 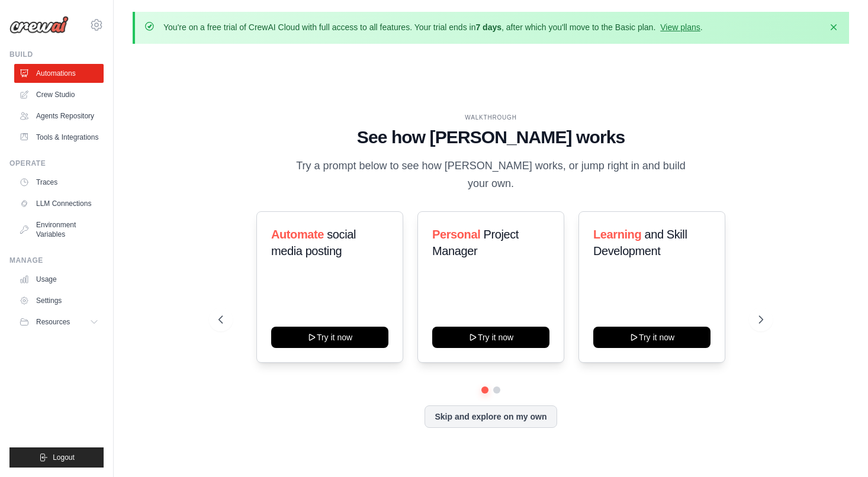 I want to click on span: Personal, so click(x=456, y=234).